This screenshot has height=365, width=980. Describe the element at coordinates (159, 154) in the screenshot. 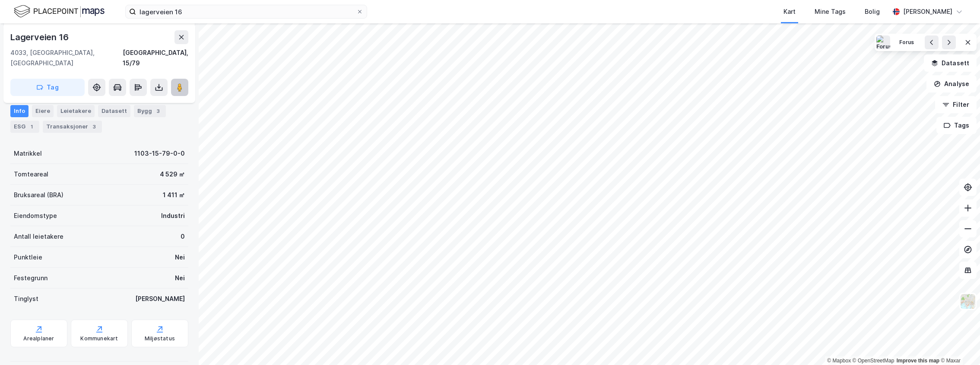

I see `div: 1103-15-79-0-0` at that location.